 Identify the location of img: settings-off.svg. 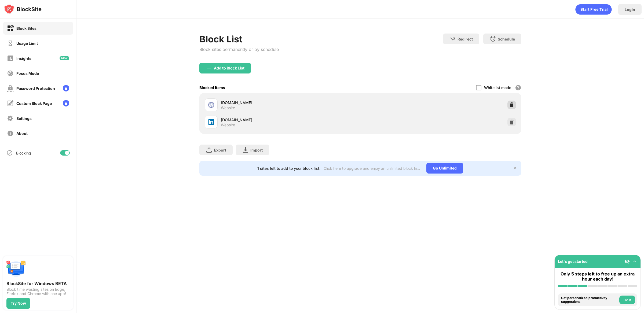
(10, 118).